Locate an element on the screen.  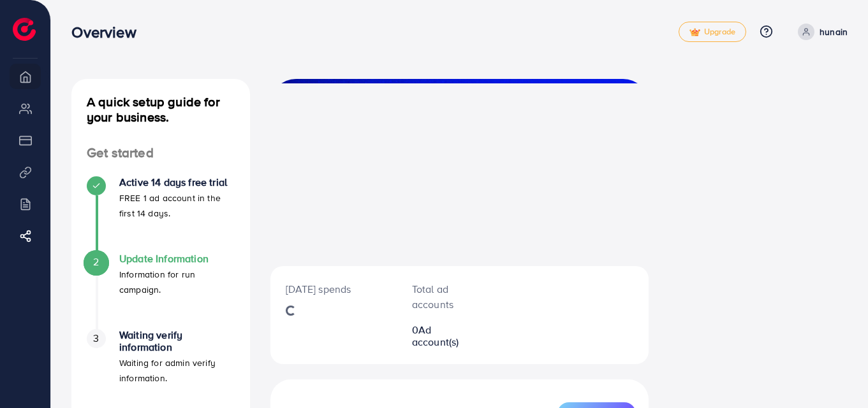
li: Update Information is located at coordinates (160, 291).